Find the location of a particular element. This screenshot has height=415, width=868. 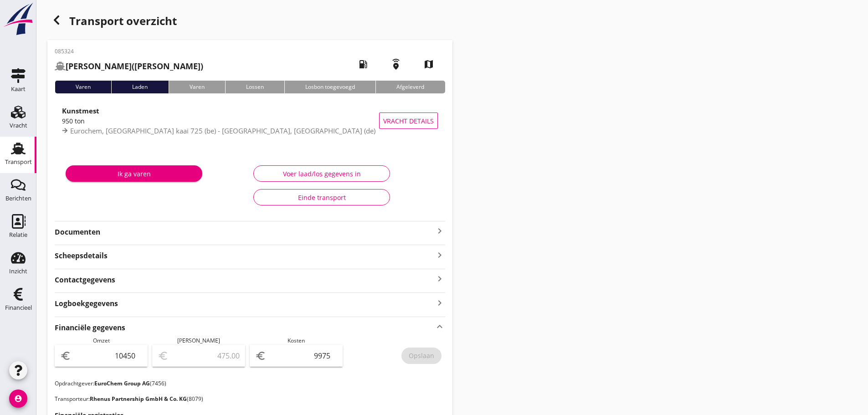

div: Berichten is located at coordinates (18, 199).